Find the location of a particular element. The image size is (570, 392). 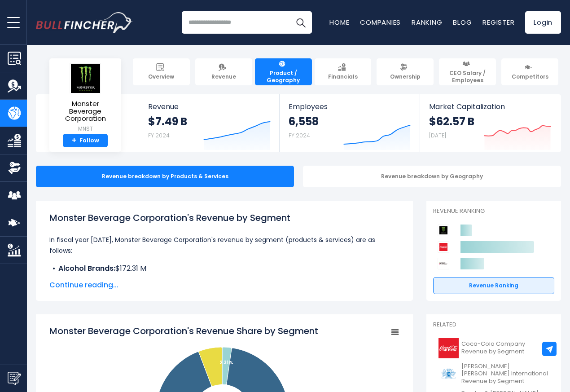

span: Overview is located at coordinates (161, 77).